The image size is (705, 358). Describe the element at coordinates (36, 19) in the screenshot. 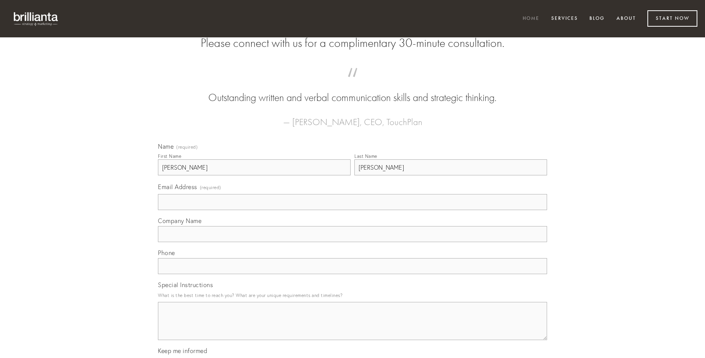

I see `img: brillianta - research, strategy, marketing` at that location.